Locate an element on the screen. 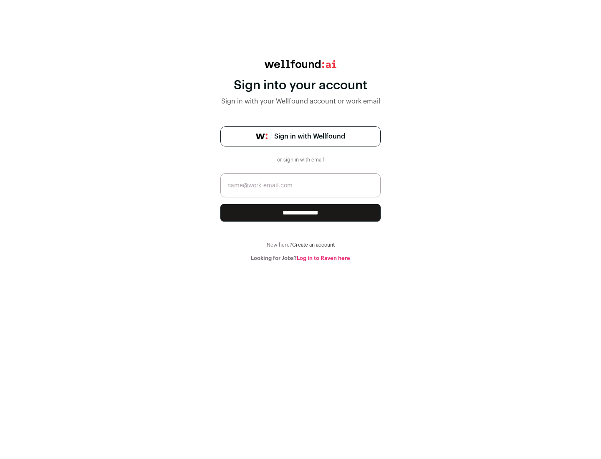 This screenshot has width=601, height=459. div: Sign in with your Wellfound account or work email is located at coordinates (300, 101).